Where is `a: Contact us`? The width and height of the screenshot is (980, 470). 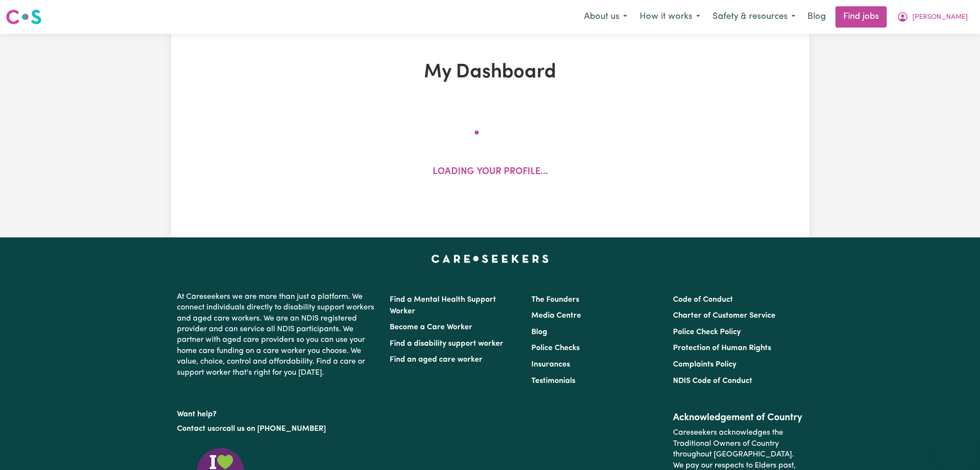
a: Contact us is located at coordinates (196, 429).